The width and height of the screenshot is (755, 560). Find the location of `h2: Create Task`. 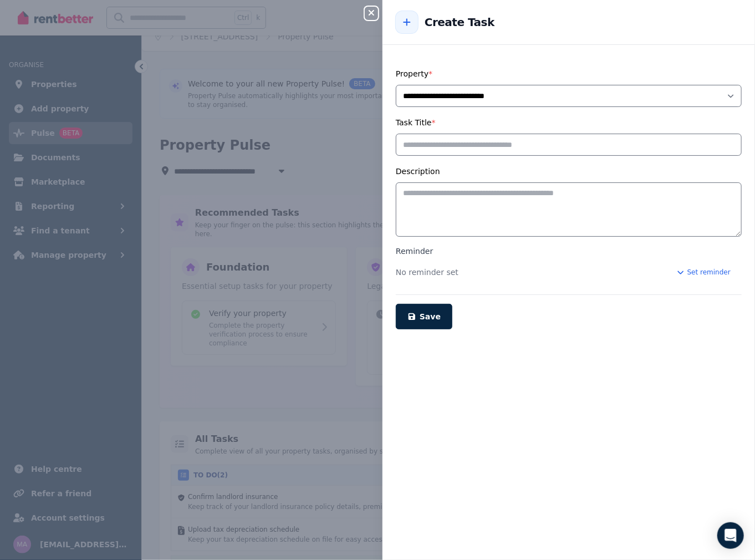

h2: Create Task is located at coordinates (459, 22).